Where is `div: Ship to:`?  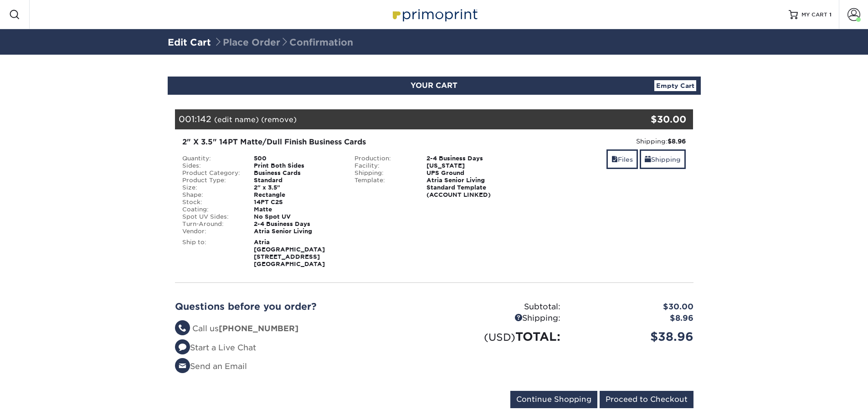
div: Ship to: is located at coordinates (212, 254).